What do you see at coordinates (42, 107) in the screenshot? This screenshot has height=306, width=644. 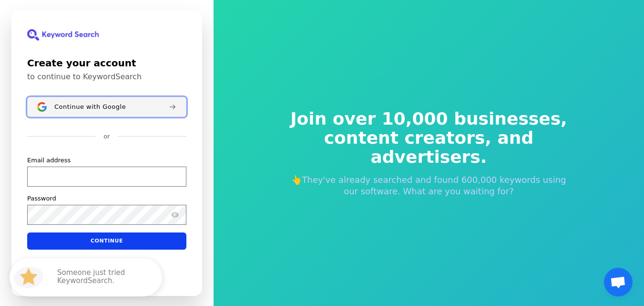 I see `img: Sign in with Google` at bounding box center [42, 107].